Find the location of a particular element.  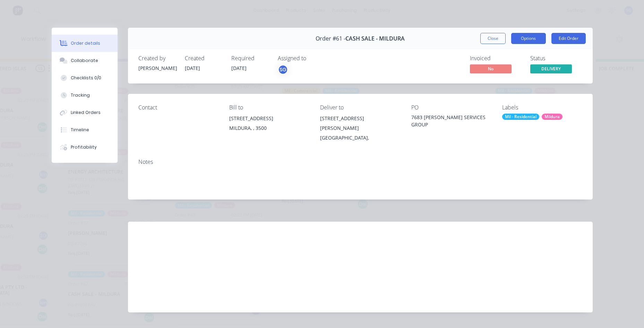

div: Order details is located at coordinates (85, 44).